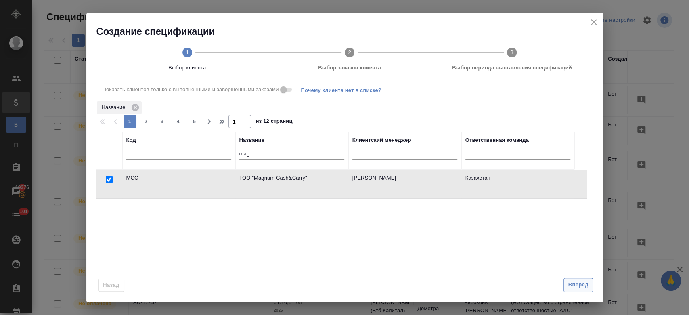  I want to click on button: 2, so click(146, 122).